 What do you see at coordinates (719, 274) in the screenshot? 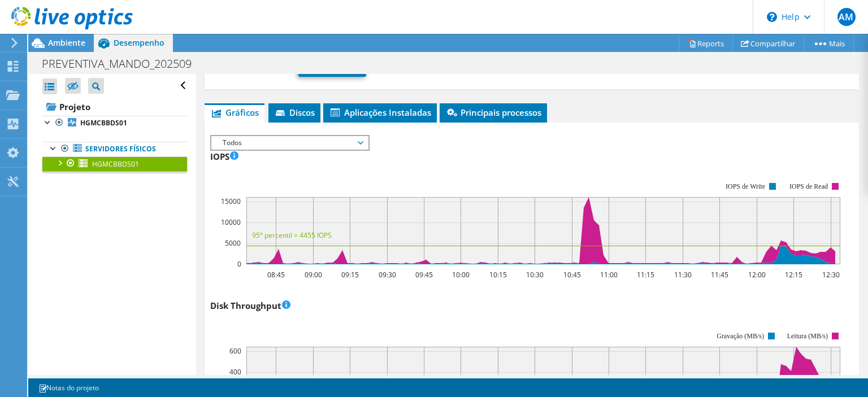
I see `text: 11:45` at bounding box center [719, 274].